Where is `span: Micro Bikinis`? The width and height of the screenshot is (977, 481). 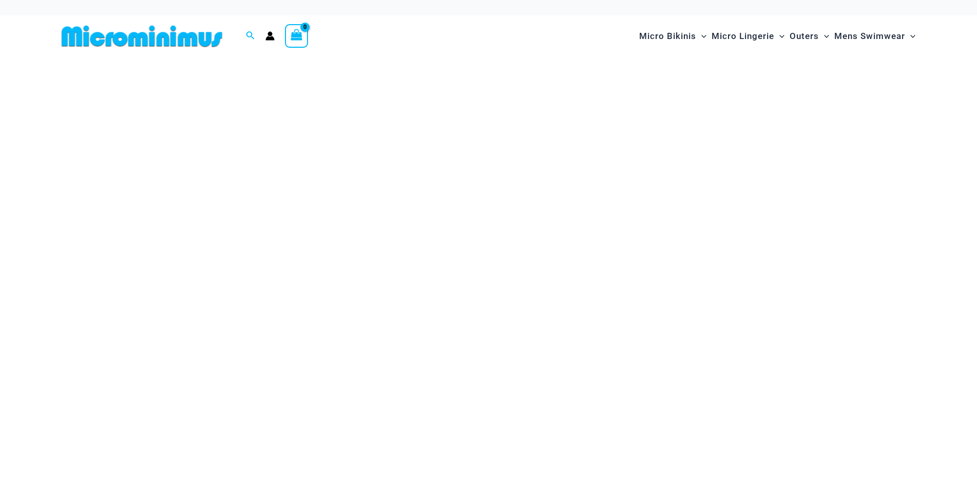 span: Micro Bikinis is located at coordinates (668, 36).